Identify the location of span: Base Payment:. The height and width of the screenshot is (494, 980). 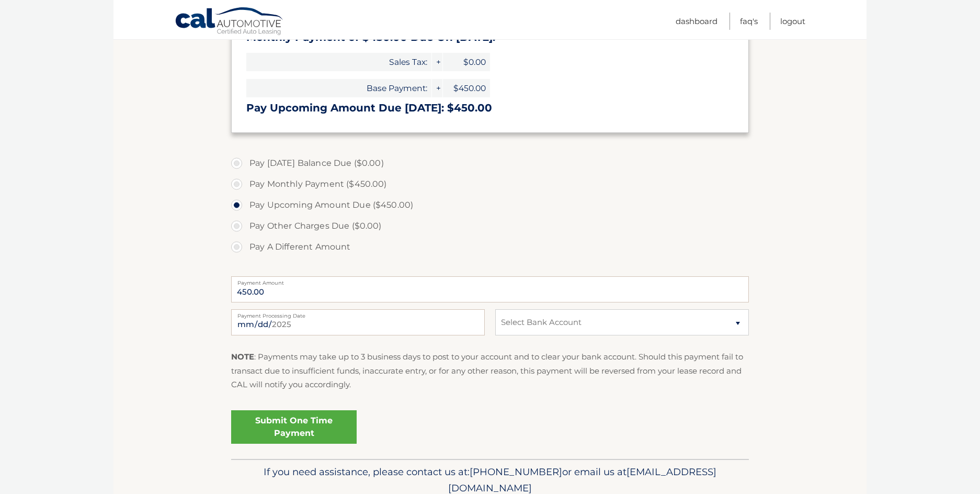
(339, 88).